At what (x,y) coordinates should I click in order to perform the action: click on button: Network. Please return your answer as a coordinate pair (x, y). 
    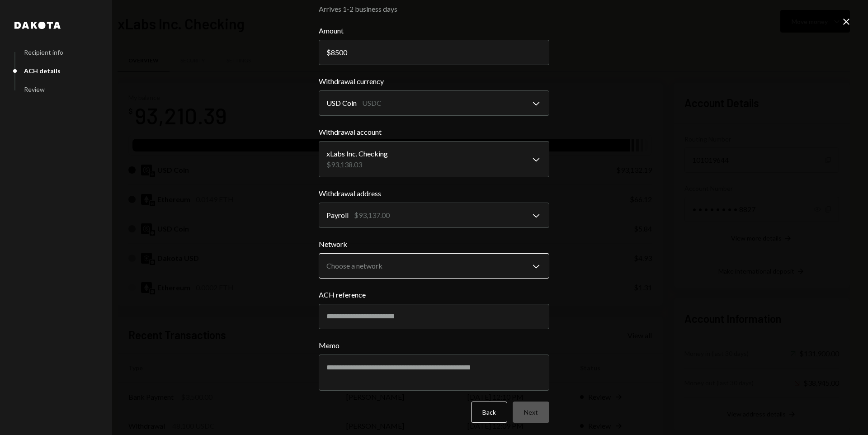
    Looking at the image, I should click on (434, 266).